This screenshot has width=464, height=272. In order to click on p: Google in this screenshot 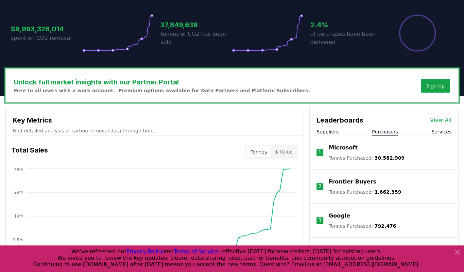, I will do `click(339, 216)`.